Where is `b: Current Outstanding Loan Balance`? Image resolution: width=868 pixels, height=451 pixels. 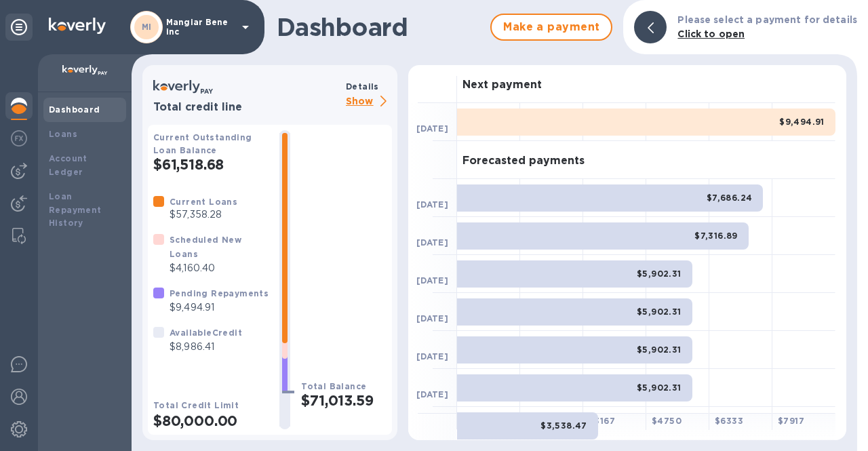
b: Current Outstanding Loan Balance is located at coordinates (203, 144).